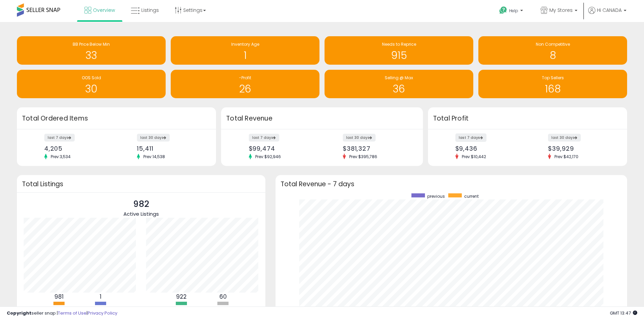 The width and height of the screenshot is (644, 320). Describe the element at coordinates (553, 44) in the screenshot. I see `span: Non Competitive` at that location.